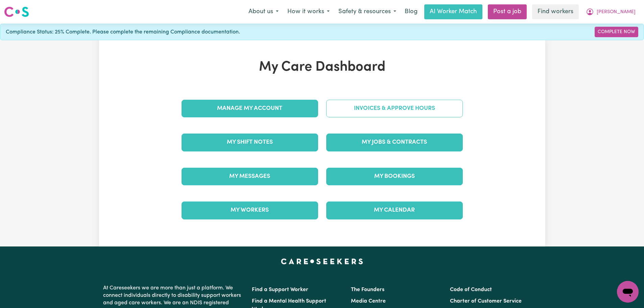 The height and width of the screenshot is (308, 644). Describe the element at coordinates (280, 290) in the screenshot. I see `a: Find a Support Worker` at that location.